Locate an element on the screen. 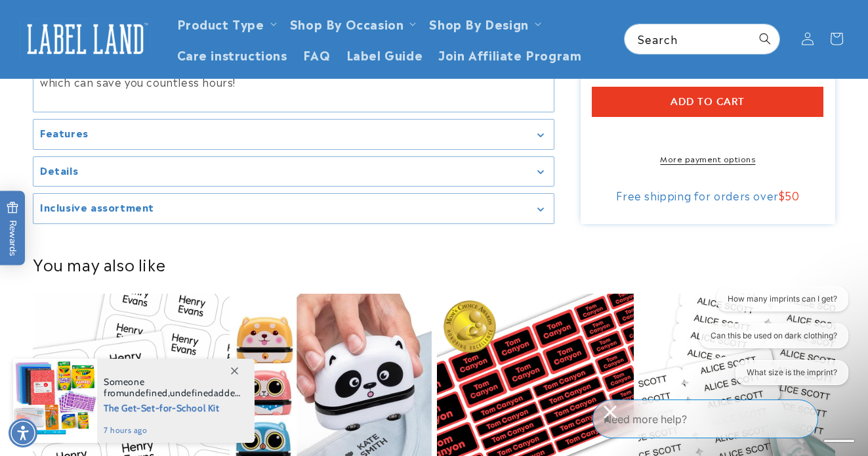 The image size is (868, 456). a: Label Land is located at coordinates (86, 38).